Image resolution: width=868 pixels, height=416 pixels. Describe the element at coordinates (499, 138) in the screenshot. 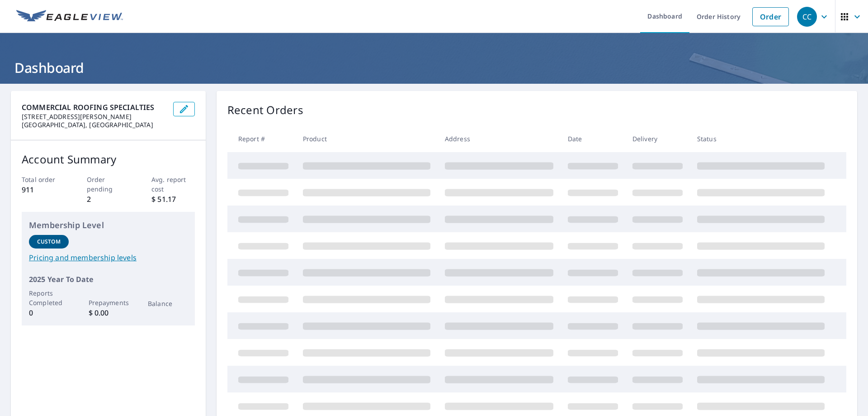

I see `th: Address` at that location.